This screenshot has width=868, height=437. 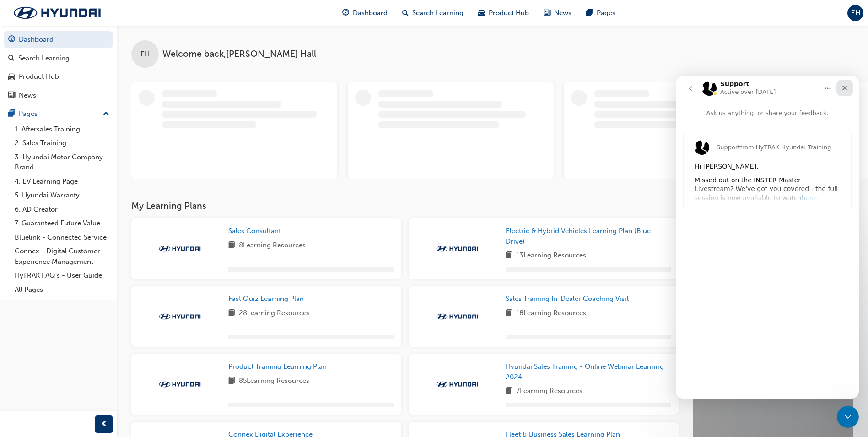 I want to click on span: Hyundai Sales Training - Online Webinar Learning 2024, so click(x=585, y=371).